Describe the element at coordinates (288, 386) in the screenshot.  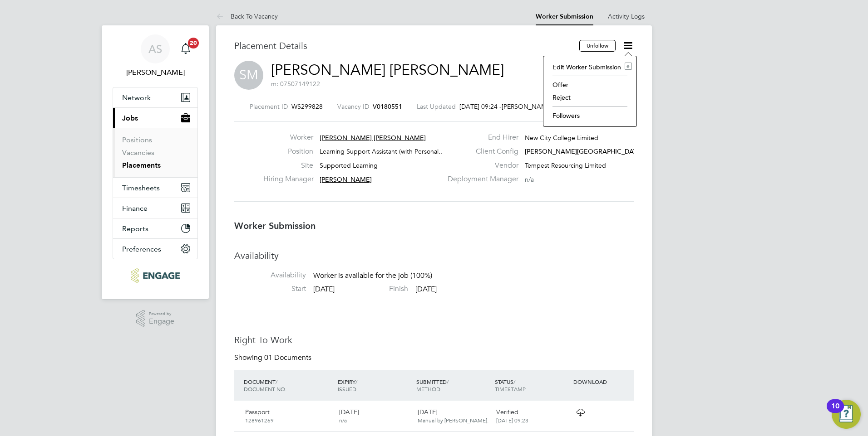
I see `div: DOCUMENT` at that location.